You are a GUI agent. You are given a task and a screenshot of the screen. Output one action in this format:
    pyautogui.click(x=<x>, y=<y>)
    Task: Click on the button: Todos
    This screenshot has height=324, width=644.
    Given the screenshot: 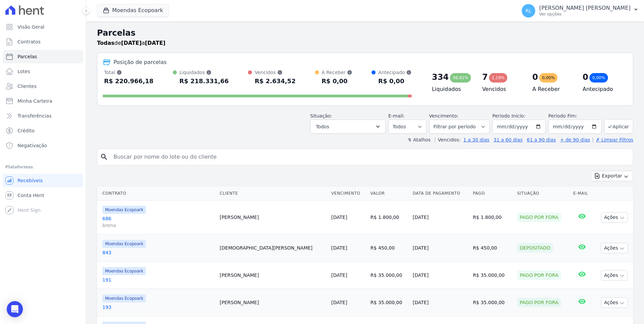 What is the action you would take?
    pyautogui.click(x=348, y=127)
    